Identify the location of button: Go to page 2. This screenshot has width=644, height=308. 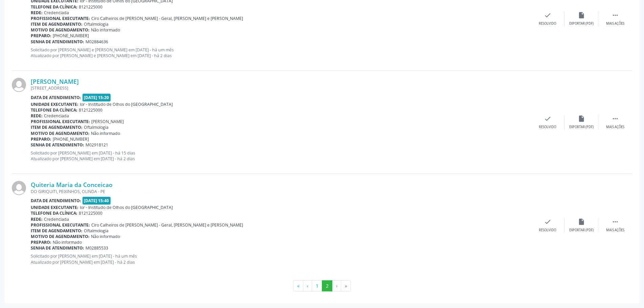
(327, 286).